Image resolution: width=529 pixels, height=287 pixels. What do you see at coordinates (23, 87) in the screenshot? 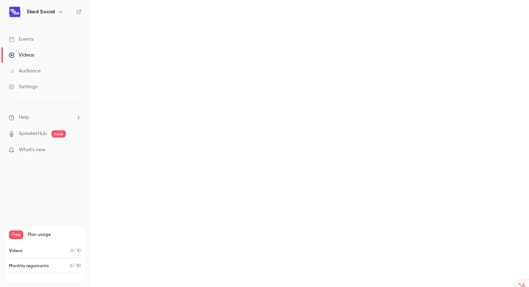
I see `div: Settings` at bounding box center [23, 87].